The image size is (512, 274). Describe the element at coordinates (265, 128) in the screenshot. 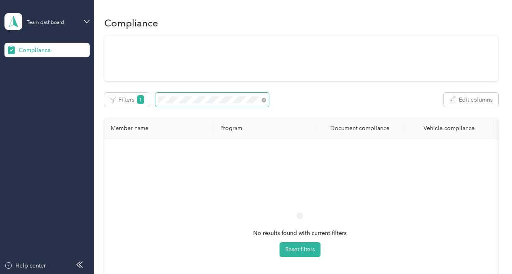

I see `th: Program` at that location.